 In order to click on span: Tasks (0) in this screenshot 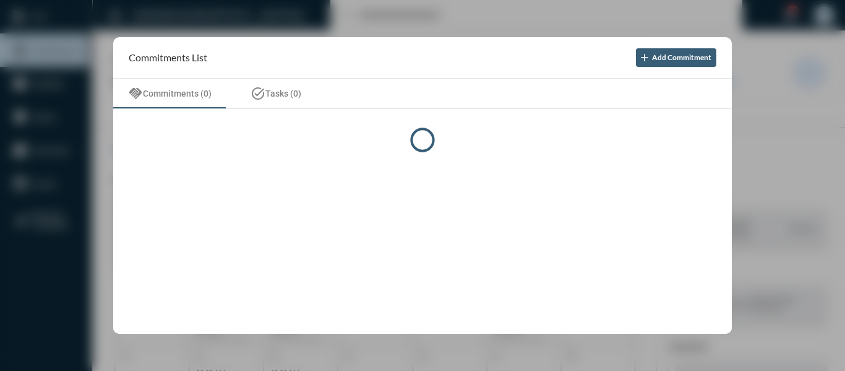, I will do `click(283, 93)`.